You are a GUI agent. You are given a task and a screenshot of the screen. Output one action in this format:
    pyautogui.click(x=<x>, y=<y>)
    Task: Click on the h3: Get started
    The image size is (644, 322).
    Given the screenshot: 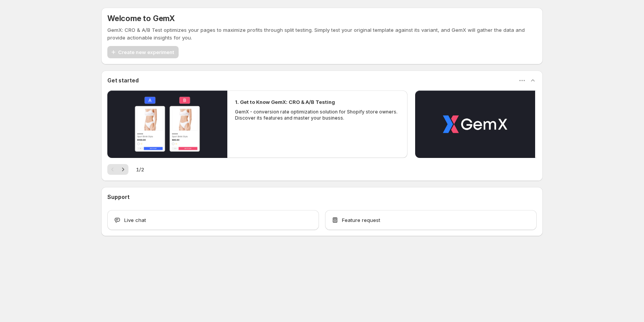 What is the action you would take?
    pyautogui.click(x=123, y=81)
    